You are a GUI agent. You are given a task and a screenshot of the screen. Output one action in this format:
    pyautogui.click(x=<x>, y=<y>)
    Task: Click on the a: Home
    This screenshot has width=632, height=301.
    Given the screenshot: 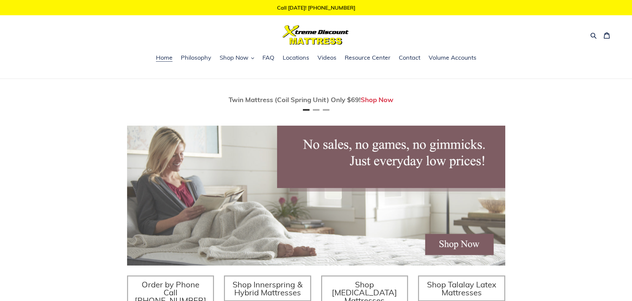 What is the action you would take?
    pyautogui.click(x=164, y=58)
    